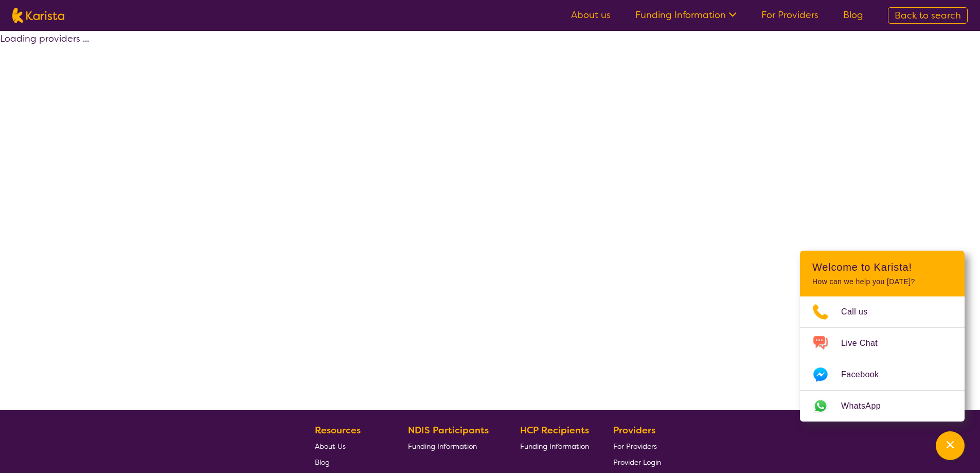  Describe the element at coordinates (338, 431) in the screenshot. I see `b: Resources` at that location.